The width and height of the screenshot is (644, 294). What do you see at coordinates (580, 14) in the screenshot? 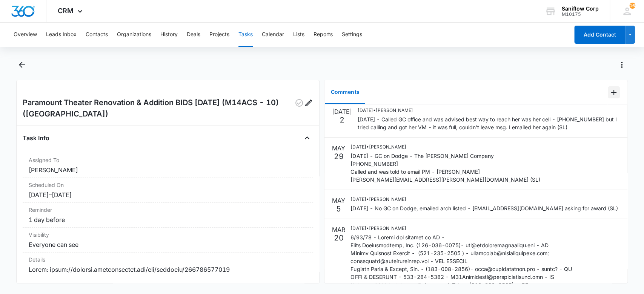
I see `div: account id` at bounding box center [580, 14].